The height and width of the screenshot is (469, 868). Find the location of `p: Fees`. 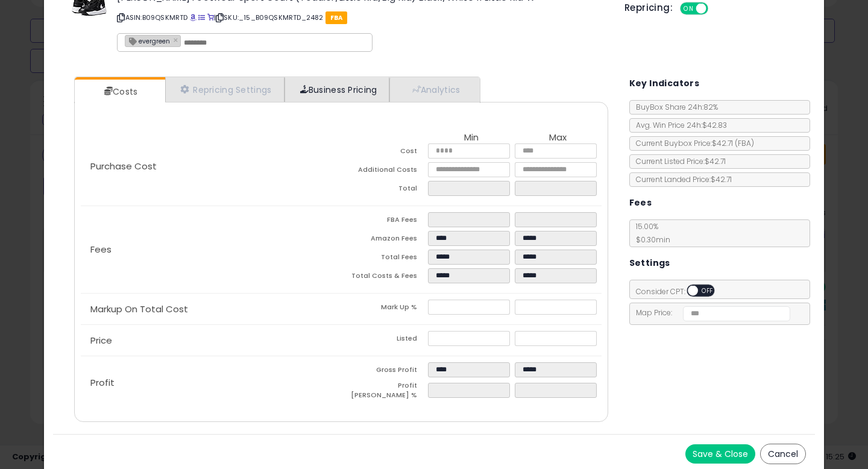

p: Fees is located at coordinates (211, 250).